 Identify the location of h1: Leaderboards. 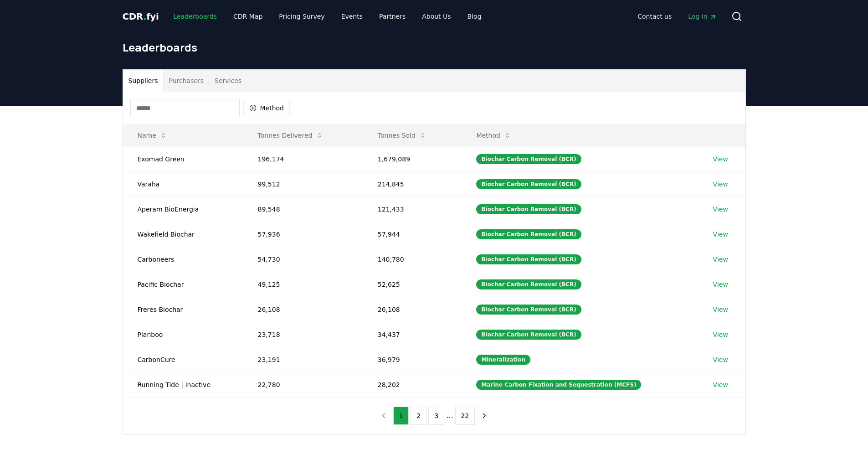
(434, 47).